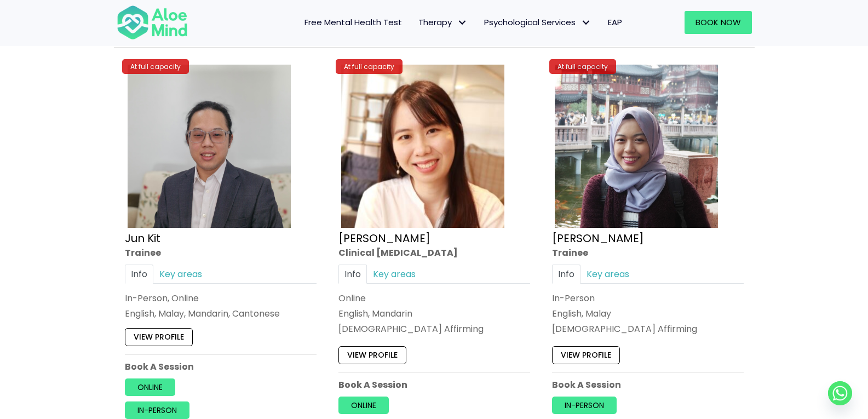 The height and width of the screenshot is (419, 868). What do you see at coordinates (434, 313) in the screenshot?
I see `p: English, Mandarin` at bounding box center [434, 313].